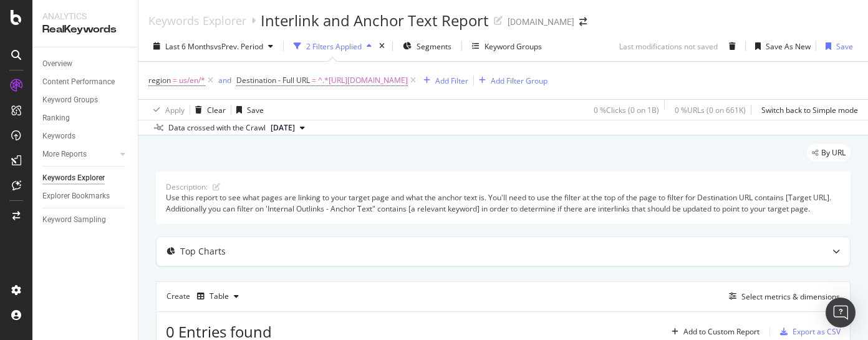  What do you see at coordinates (816, 331) in the screenshot?
I see `div: Export as CSV` at bounding box center [816, 331].